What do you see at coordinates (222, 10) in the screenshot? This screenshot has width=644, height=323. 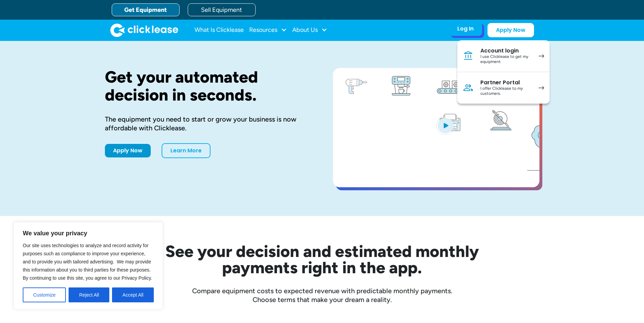 I see `a: Sell Equipment` at bounding box center [222, 10].